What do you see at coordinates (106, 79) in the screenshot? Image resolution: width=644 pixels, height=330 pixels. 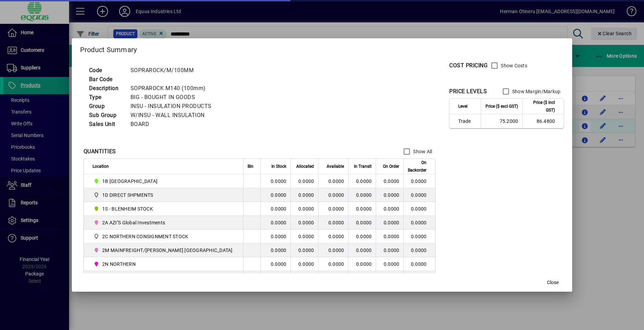 I see `td: Bar Code` at bounding box center [106, 79].